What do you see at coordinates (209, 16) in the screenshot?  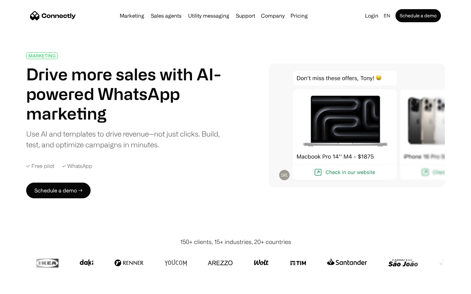 I see `a: Utility messaging` at bounding box center [209, 16].